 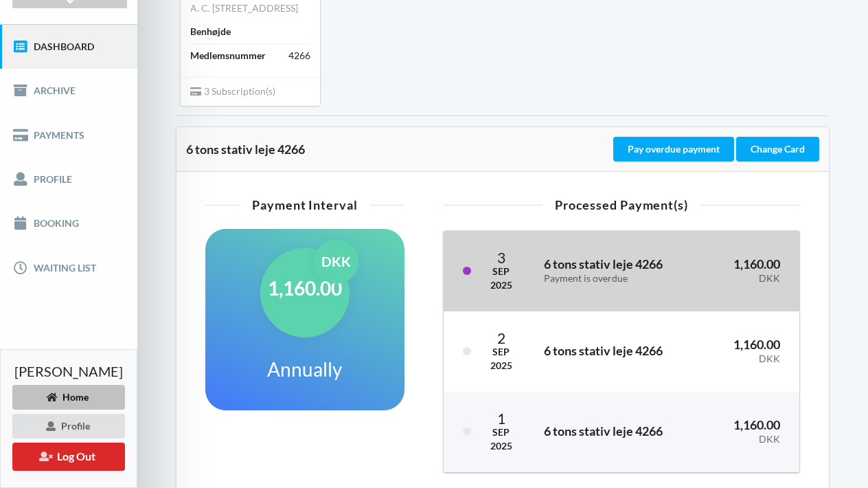 I want to click on div: Processed Payment(s), so click(x=622, y=204).